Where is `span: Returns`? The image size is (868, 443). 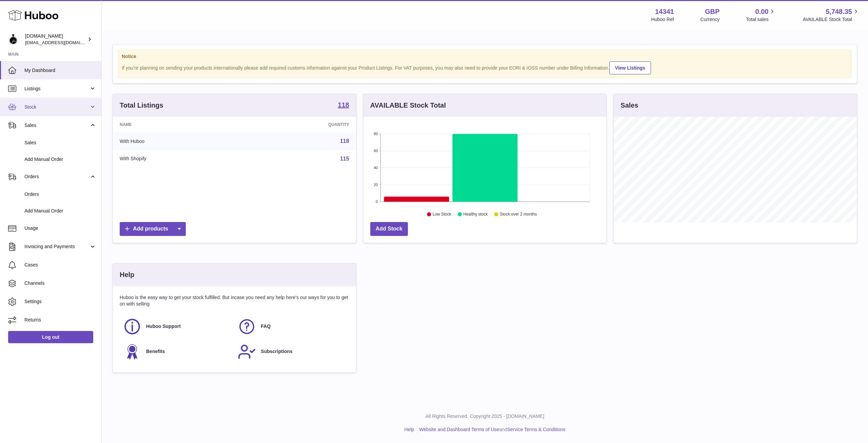
span: Returns is located at coordinates (60, 320).